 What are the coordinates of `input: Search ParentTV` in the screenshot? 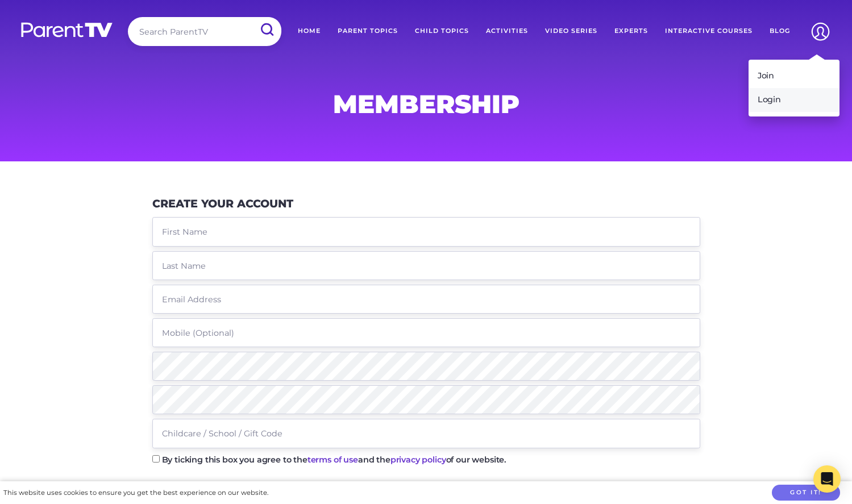 It's located at (204, 32).